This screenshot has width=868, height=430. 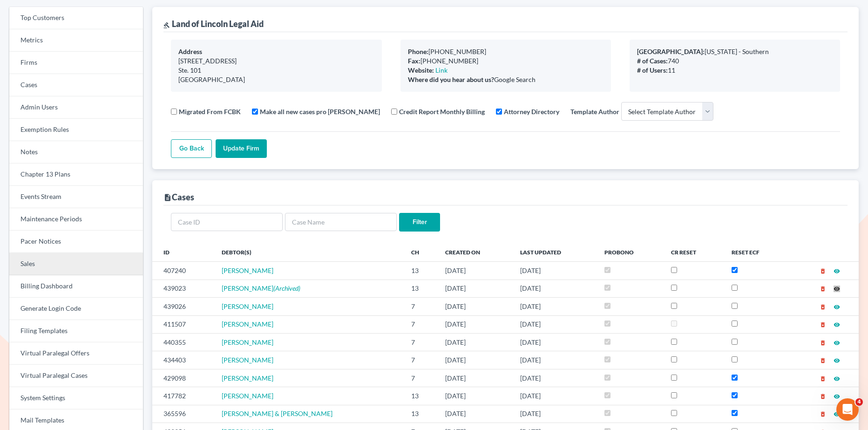 What do you see at coordinates (734, 61) in the screenshot?
I see `div: 740` at bounding box center [734, 61].